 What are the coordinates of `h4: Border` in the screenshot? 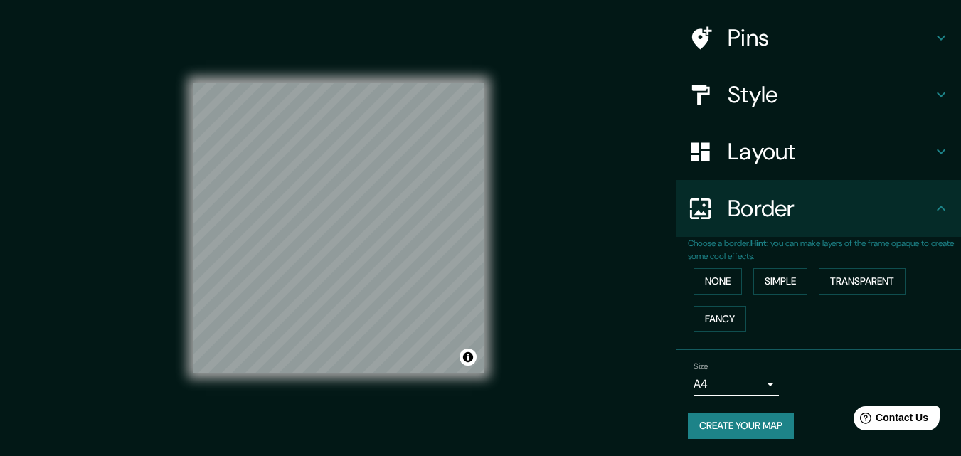 It's located at (830, 208).